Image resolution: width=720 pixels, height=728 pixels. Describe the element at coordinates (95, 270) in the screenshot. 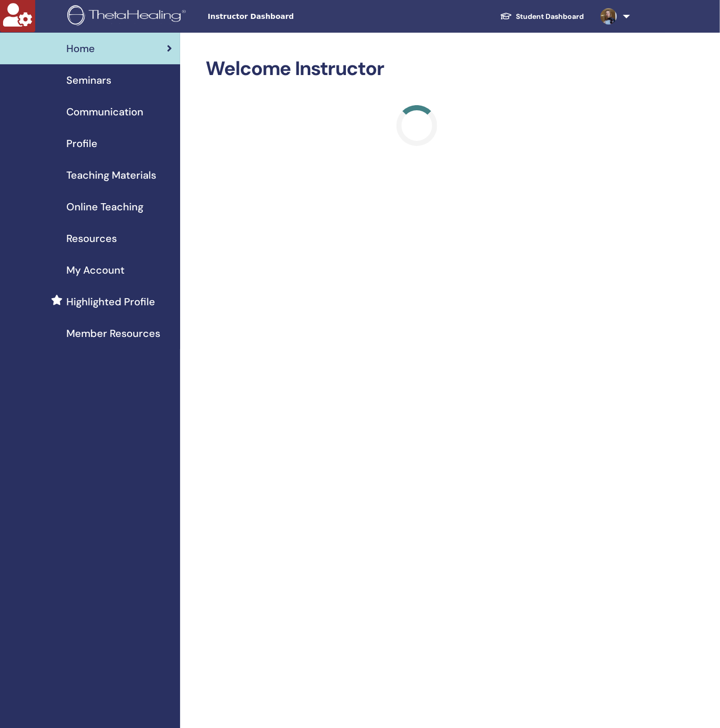

I see `span: My Account` at that location.